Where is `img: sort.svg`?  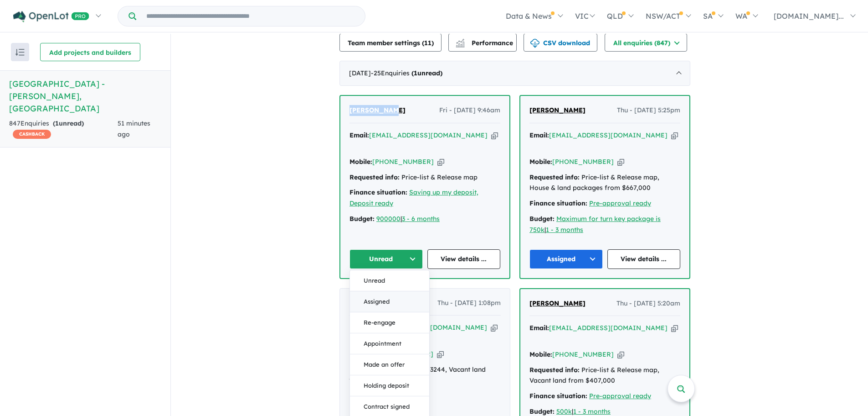 img: sort.svg is located at coordinates (20, 52).